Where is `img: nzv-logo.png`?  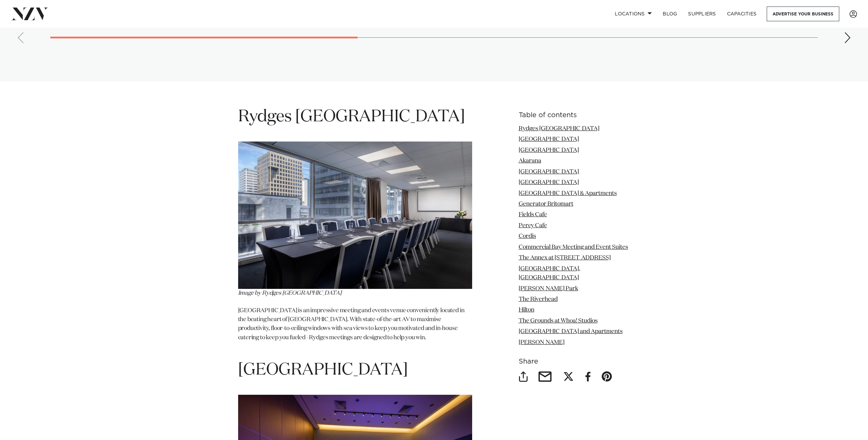 img: nzv-logo.png is located at coordinates (30, 13).